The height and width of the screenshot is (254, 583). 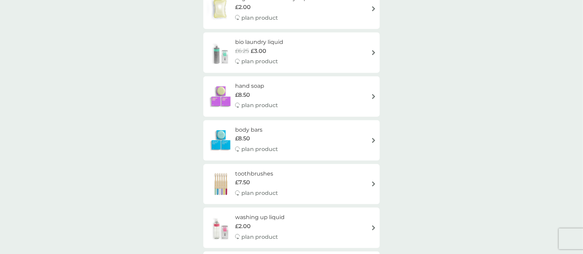 I want to click on h6: toothbrushes, so click(x=256, y=174).